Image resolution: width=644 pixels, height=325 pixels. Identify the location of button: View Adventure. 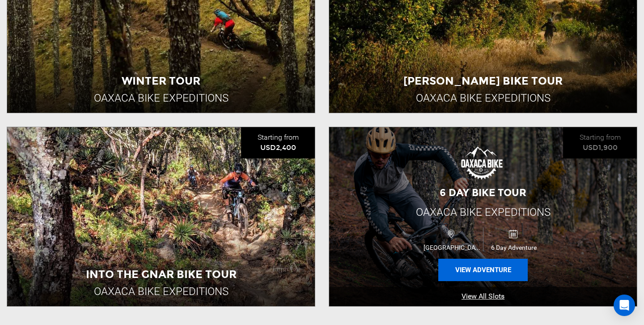
(483, 270).